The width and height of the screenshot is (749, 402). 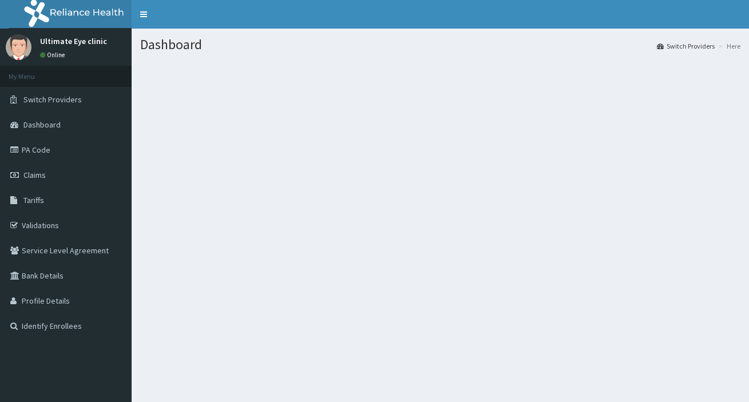 I want to click on span: Dashboard, so click(x=42, y=125).